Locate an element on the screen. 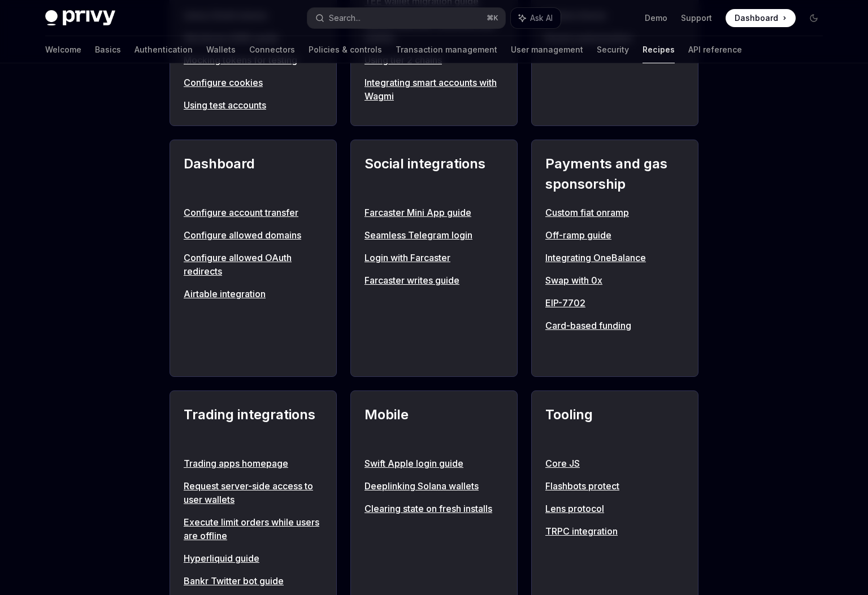  a: Swift Apple login guide is located at coordinates (434, 464).